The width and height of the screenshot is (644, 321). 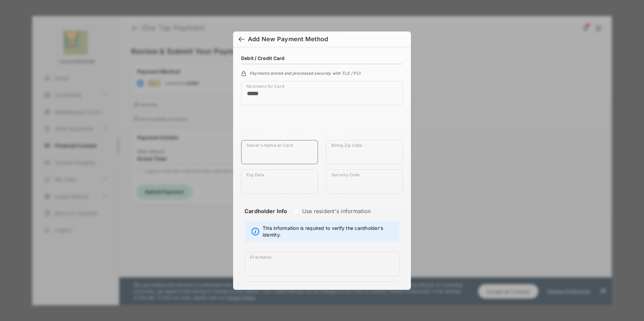 I want to click on span: This information is required to verify the cardholder's identity., so click(x=329, y=231).